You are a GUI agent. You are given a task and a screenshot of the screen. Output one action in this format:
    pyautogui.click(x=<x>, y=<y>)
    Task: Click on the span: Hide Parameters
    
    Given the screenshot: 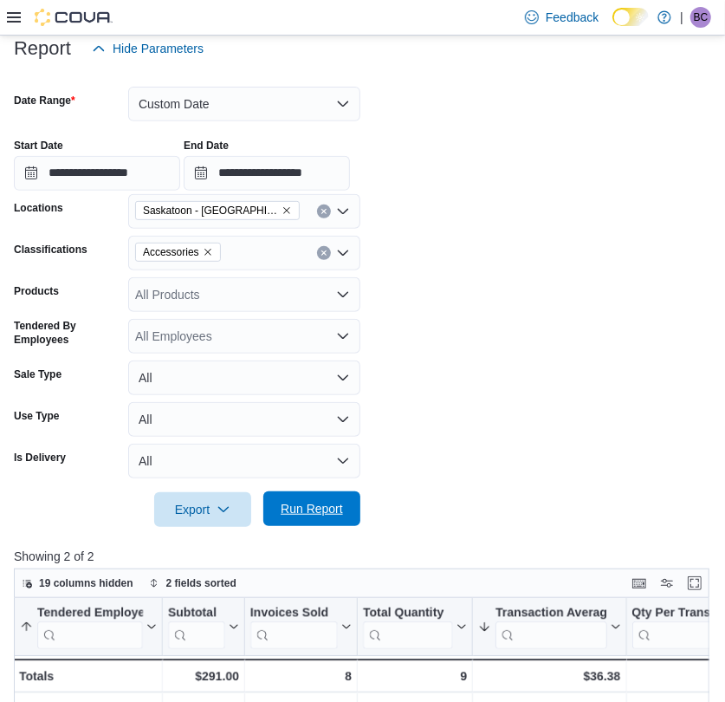 What is the action you would take?
    pyautogui.click(x=158, y=49)
    